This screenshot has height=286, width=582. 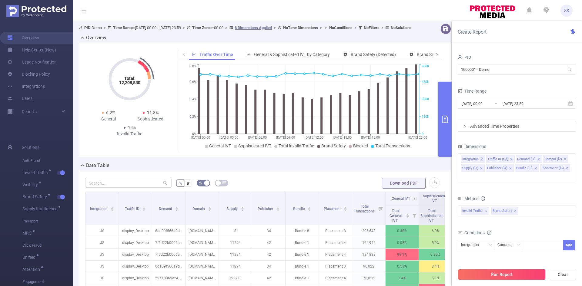 What do you see at coordinates (292, 55) in the screenshot?
I see `span: General & Sophisticated IVT by Category` at bounding box center [292, 55].